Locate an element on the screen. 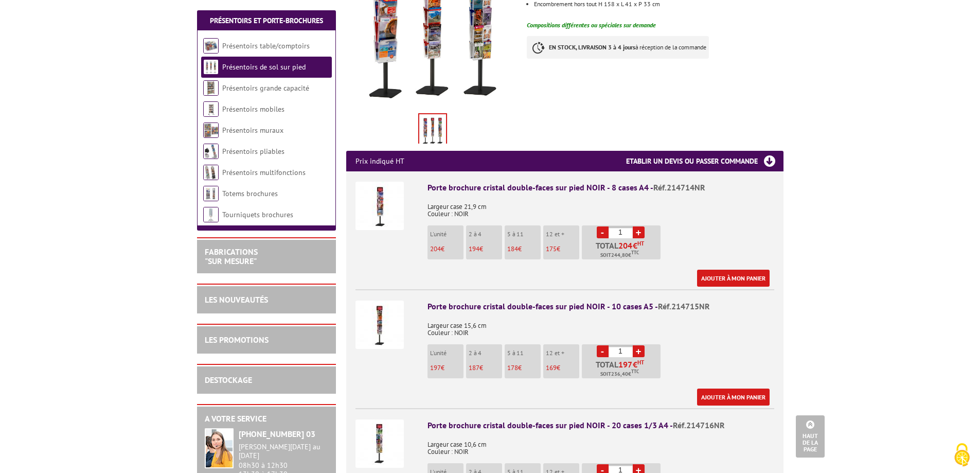 The image size is (980, 473). img: Présentoirs grande capacité is located at coordinates (211, 88).